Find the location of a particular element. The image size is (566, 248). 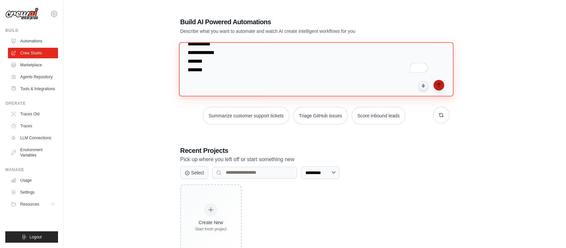

button: Click to speak your automation idea is located at coordinates (424, 86).